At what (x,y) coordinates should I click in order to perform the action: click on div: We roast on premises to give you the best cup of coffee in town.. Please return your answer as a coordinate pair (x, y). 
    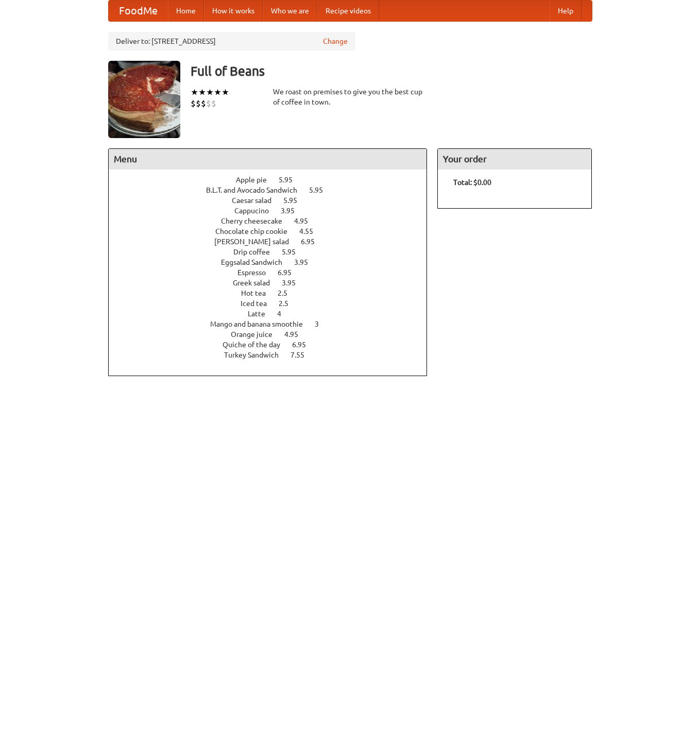
    Looking at the image, I should click on (350, 96).